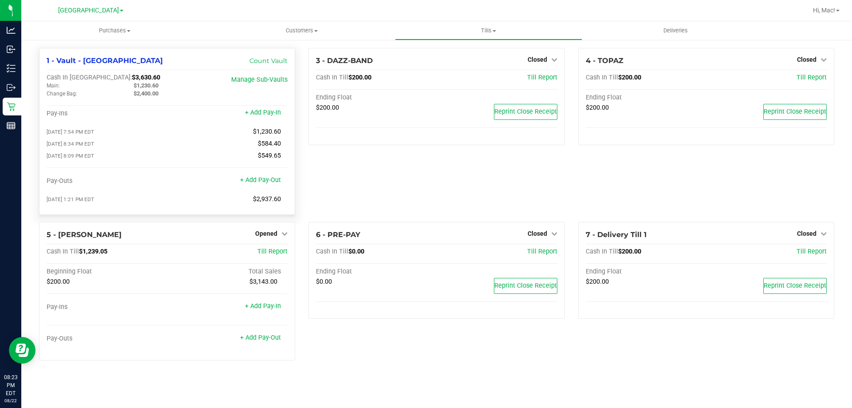 Image resolution: width=852 pixels, height=408 pixels. Describe the element at coordinates (228, 272) in the screenshot. I see `div: Total Sales` at that location.